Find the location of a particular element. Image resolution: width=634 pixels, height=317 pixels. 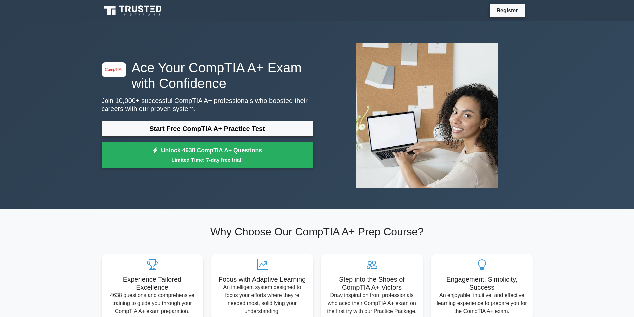

h5: Focus with Adaptive Learning is located at coordinates (262, 280).